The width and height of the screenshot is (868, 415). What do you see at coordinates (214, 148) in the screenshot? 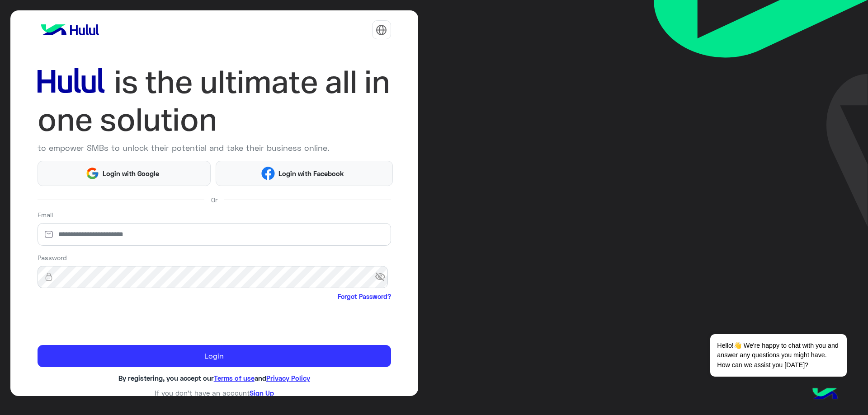
I see `p: to empower SMBs to unlock their potential and take their business online.` at bounding box center [214, 148].